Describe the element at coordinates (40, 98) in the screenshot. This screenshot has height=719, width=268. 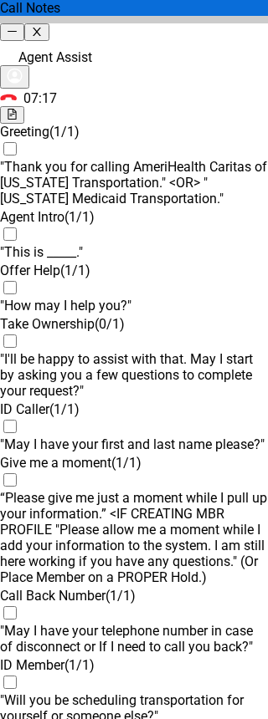
I see `span: 07:17` at that location.